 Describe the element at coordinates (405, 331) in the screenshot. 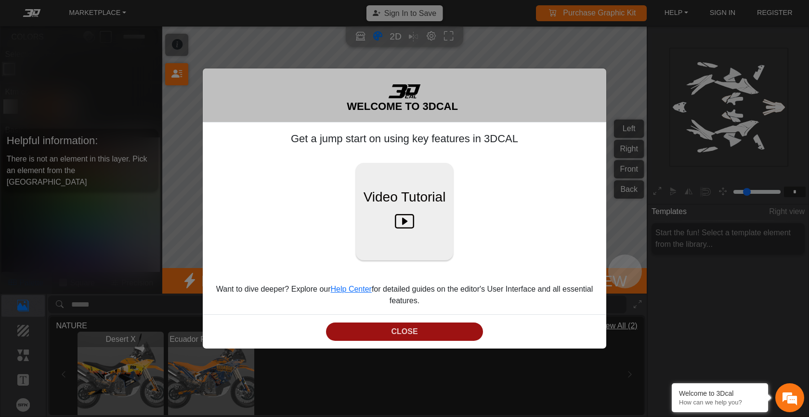

I see `button: CLOSE` at that location.